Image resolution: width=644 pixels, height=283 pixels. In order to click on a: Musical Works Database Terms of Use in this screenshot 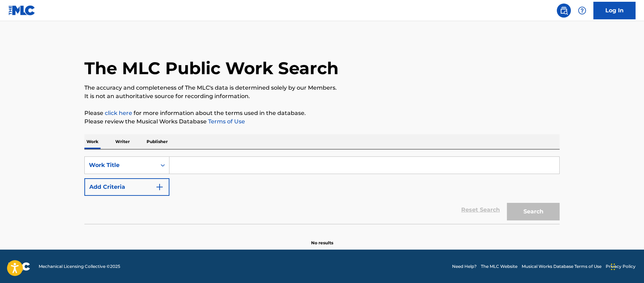, I will do `click(561, 266)`.